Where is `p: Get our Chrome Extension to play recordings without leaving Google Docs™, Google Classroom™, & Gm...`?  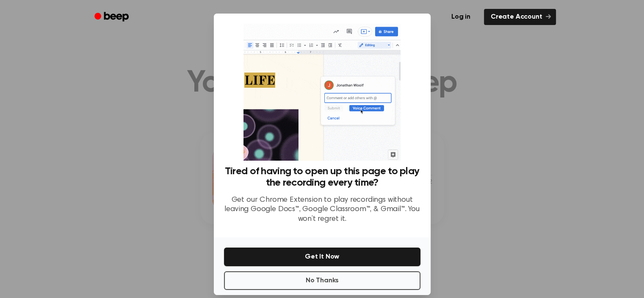
p: Get our Chrome Extension to play recordings without leaving Google Docs™, Google Classroom™, & Gm... is located at coordinates (322, 210).